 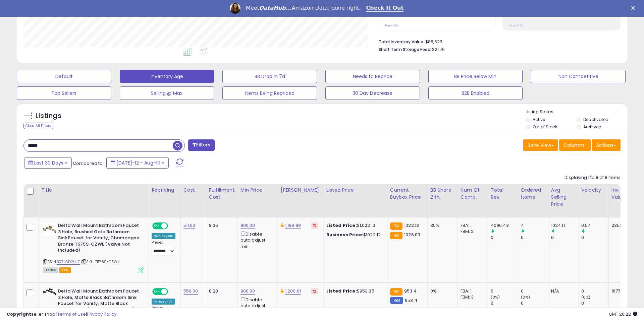 I want to click on div: Repricing, so click(x=165, y=190).